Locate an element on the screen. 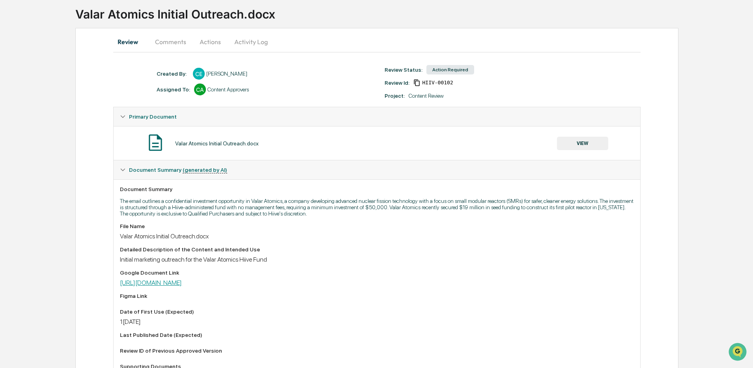  button: VIEW is located at coordinates (582, 144).